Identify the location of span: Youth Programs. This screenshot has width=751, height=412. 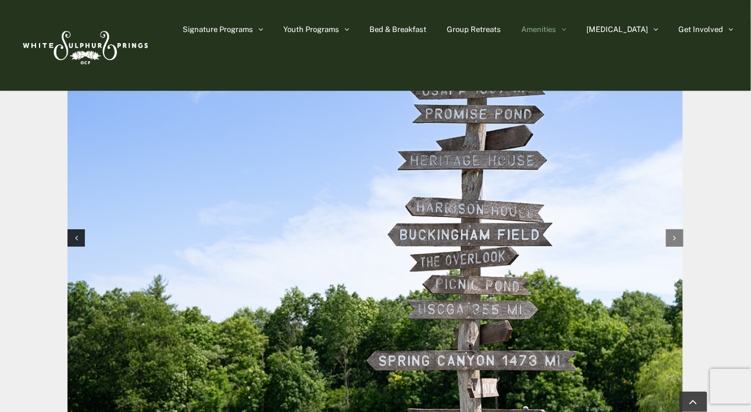
(311, 29).